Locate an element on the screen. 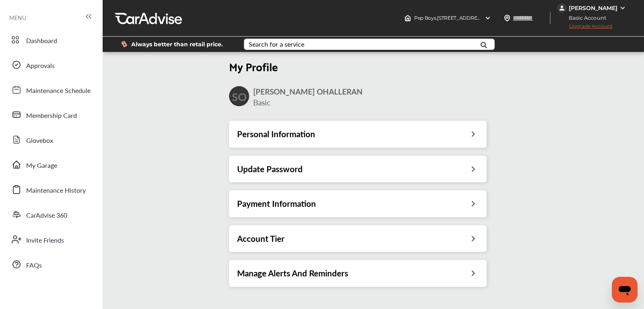 This screenshot has height=309, width=644. img: dollor_label_vector.a70140d1.svg is located at coordinates (124, 44).